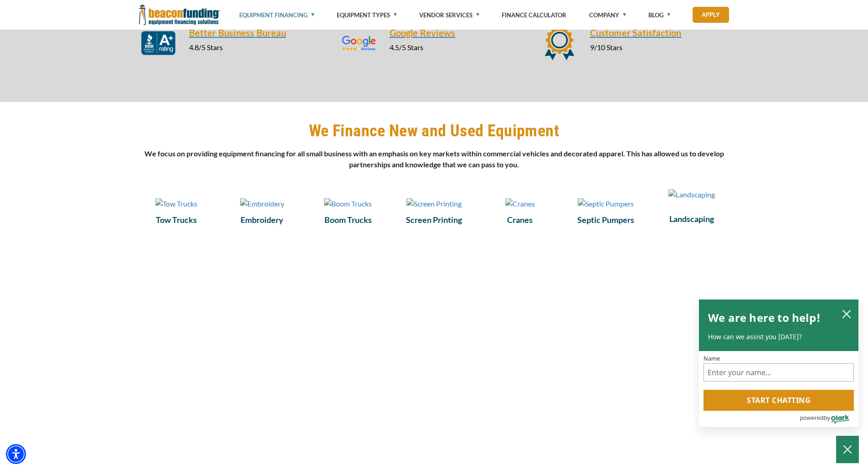  I want to click on h6: Septic Pumpers, so click(606, 220).